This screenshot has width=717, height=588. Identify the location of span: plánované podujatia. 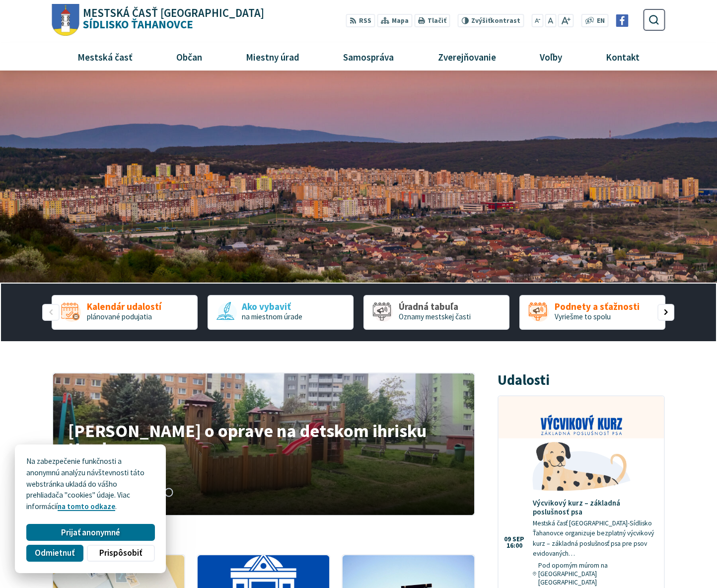
(119, 316).